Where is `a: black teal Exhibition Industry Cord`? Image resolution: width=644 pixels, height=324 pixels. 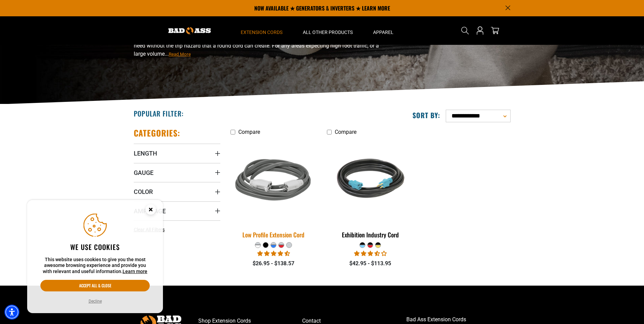
a: black teal Exhibition Industry Cord is located at coordinates (370, 190).